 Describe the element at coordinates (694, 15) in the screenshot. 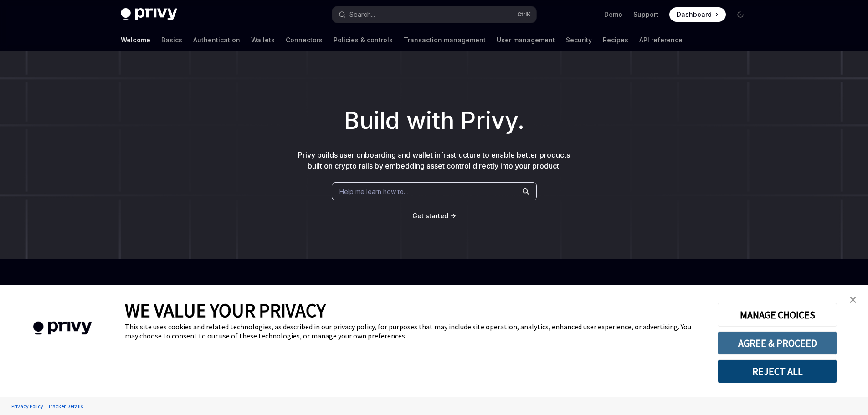

I see `span: Dashboard` at that location.